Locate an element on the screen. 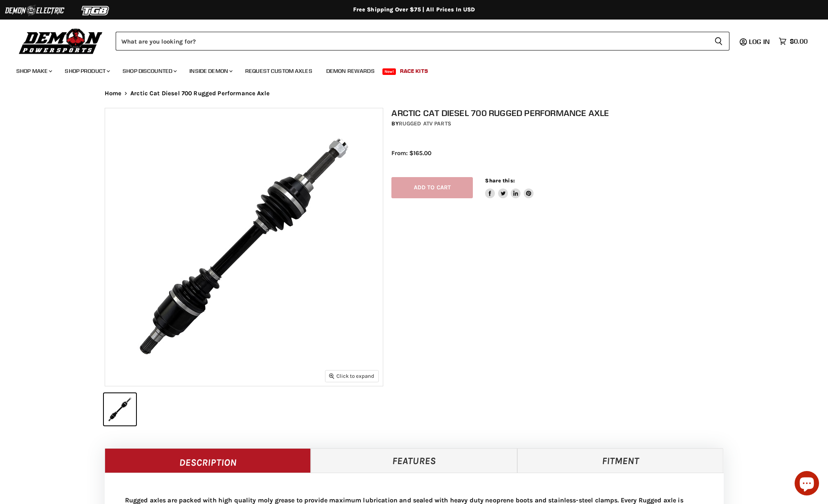 Image resolution: width=828 pixels, height=504 pixels. div: by is located at coordinates (561, 124).